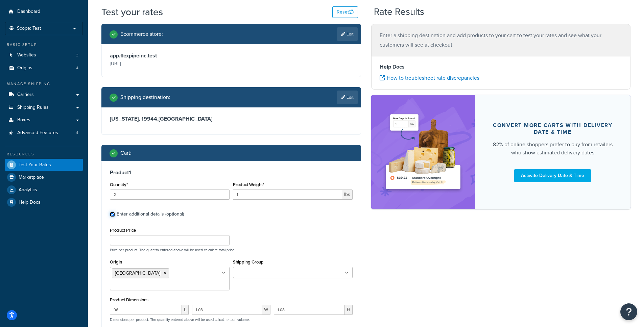  I want to click on label: Quantity*, so click(119, 185).